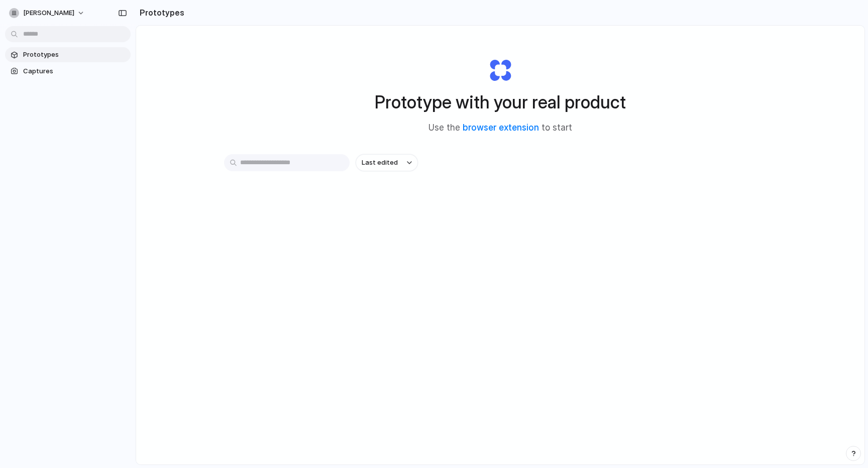 This screenshot has width=868, height=468. What do you see at coordinates (379, 163) in the screenshot?
I see `span: Last edited` at bounding box center [379, 163].